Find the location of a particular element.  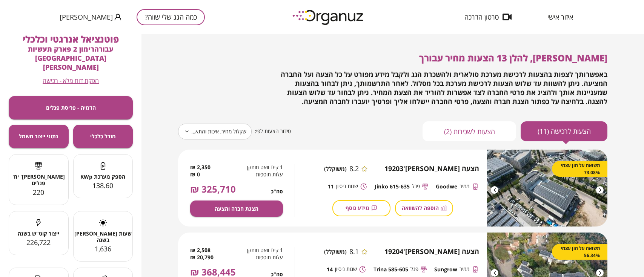

span: הפקת דוח מלא - רכישה is located at coordinates (70, 80).